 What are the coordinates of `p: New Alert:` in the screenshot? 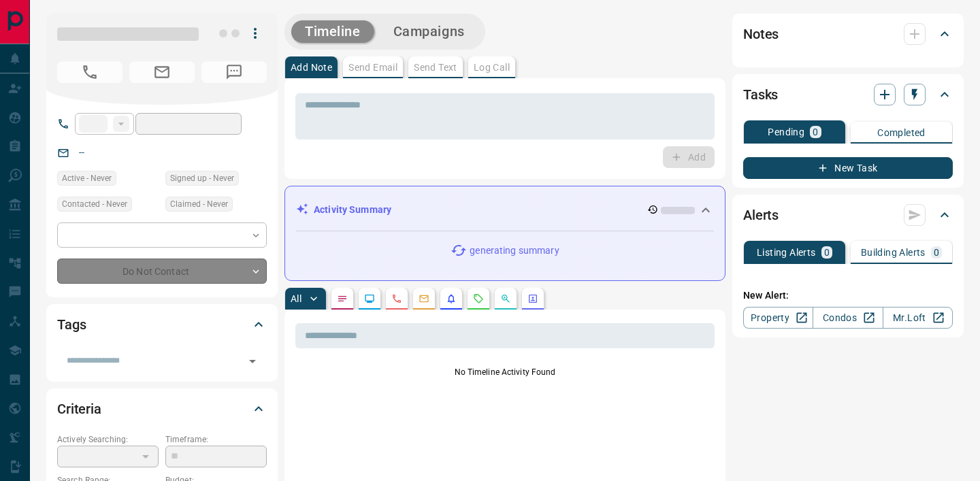 It's located at (847, 295).